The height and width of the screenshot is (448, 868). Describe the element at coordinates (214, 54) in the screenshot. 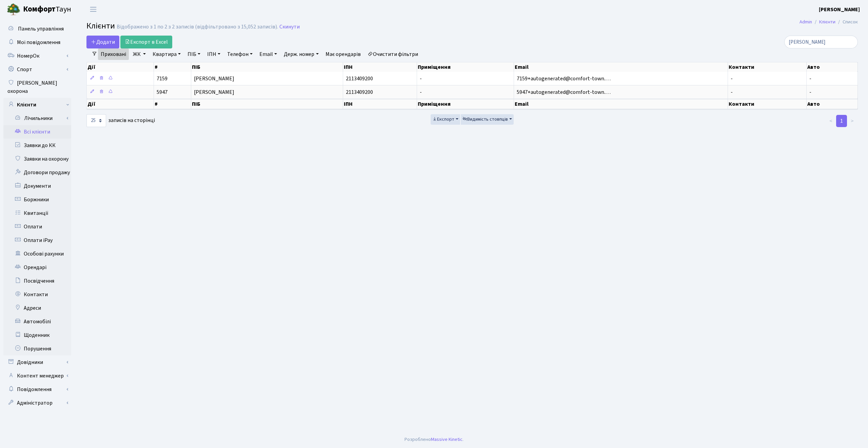

I see `a: ІПН` at that location.